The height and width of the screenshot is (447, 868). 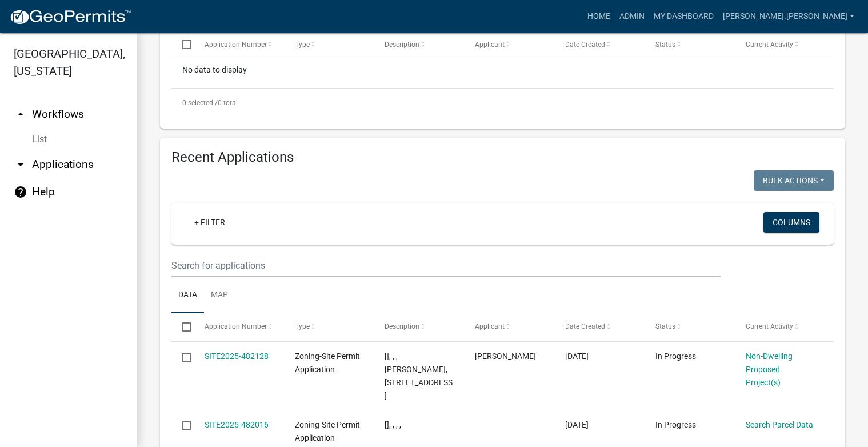 What do you see at coordinates (794, 181) in the screenshot?
I see `button: Bulk Actions` at bounding box center [794, 181].